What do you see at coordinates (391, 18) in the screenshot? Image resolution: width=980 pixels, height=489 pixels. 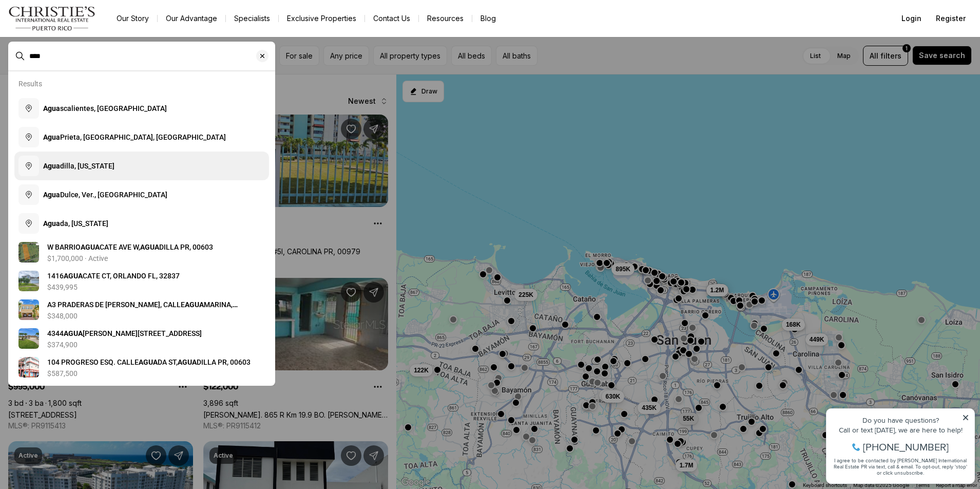 I see `button: Contact Us` at bounding box center [391, 18].